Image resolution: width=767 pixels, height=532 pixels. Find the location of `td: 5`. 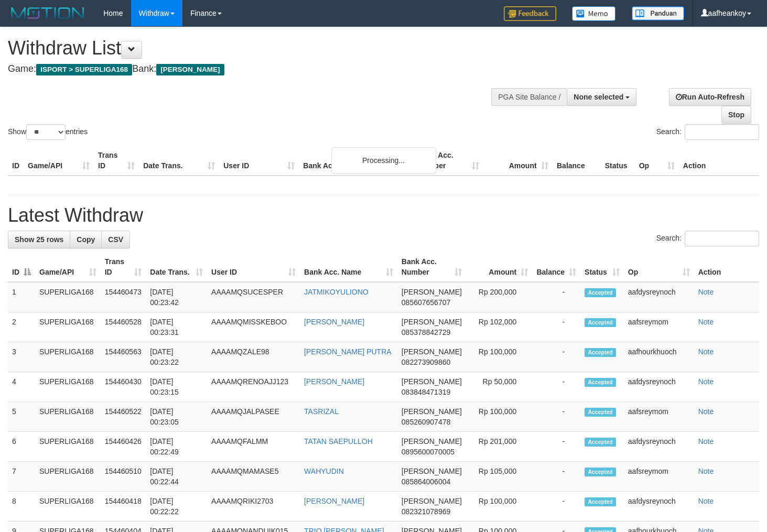

td: 5 is located at coordinates (22, 417).